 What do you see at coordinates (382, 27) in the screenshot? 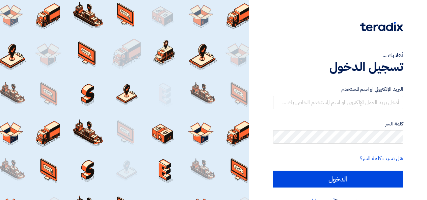
I see `img: Teradix logo` at bounding box center [382, 27].